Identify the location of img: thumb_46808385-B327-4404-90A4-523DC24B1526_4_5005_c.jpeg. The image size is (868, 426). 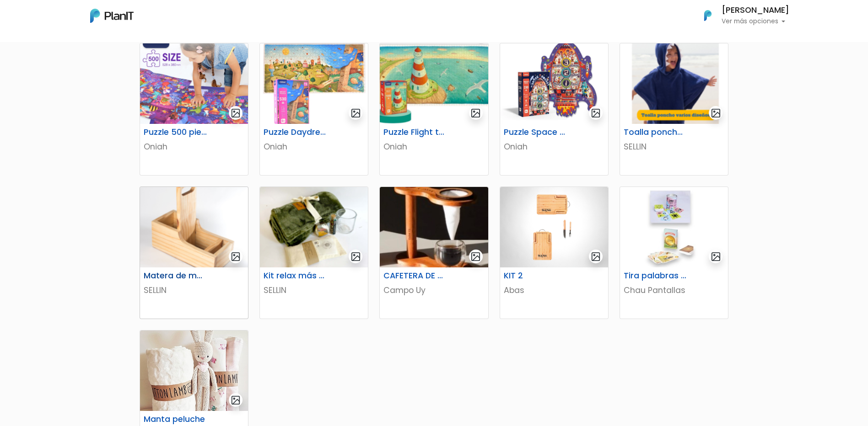
(433, 227).